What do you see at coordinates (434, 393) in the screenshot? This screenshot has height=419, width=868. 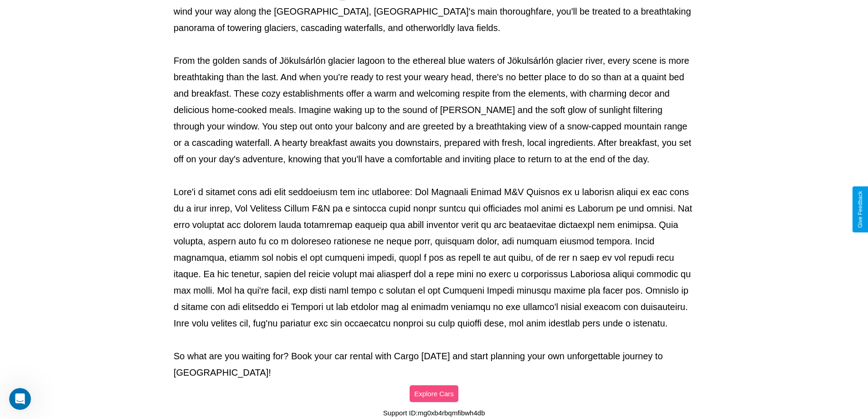 I see `button: Explore Cars` at bounding box center [434, 393].